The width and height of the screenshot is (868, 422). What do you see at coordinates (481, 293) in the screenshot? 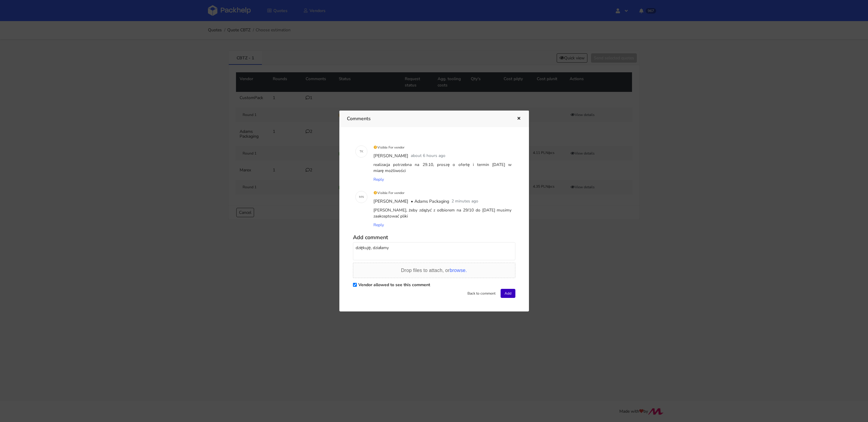
I see `button: Back to comment` at bounding box center [481, 293].